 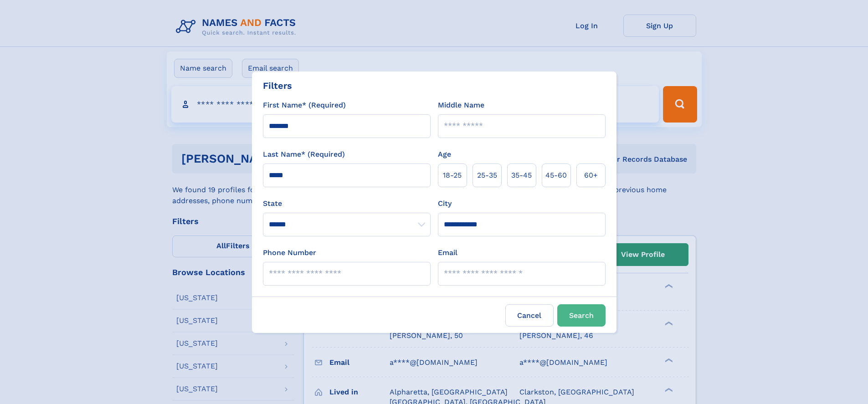 What do you see at coordinates (304, 154) in the screenshot?
I see `label: Last Name* (Required)` at bounding box center [304, 154].